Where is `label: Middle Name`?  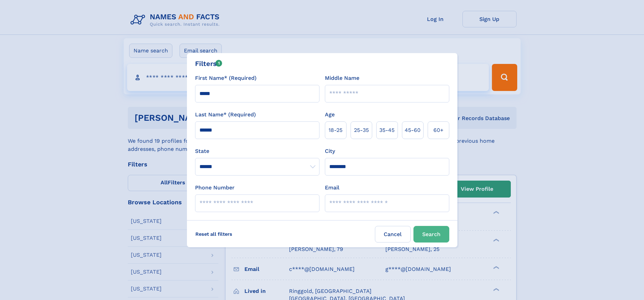
label: Middle Name is located at coordinates (342, 78).